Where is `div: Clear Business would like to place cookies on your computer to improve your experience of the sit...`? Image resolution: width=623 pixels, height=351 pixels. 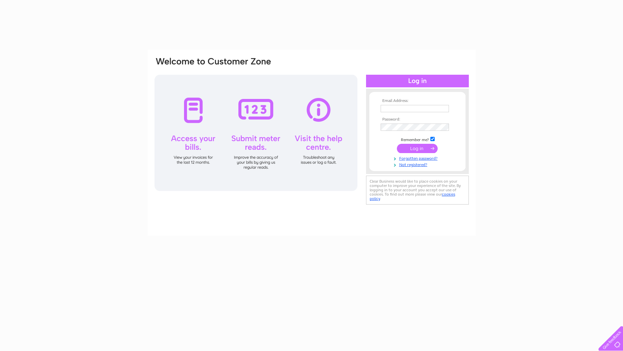
div: Clear Business would like to place cookies on your computer to improve your experience of the sit... is located at coordinates (418, 190).